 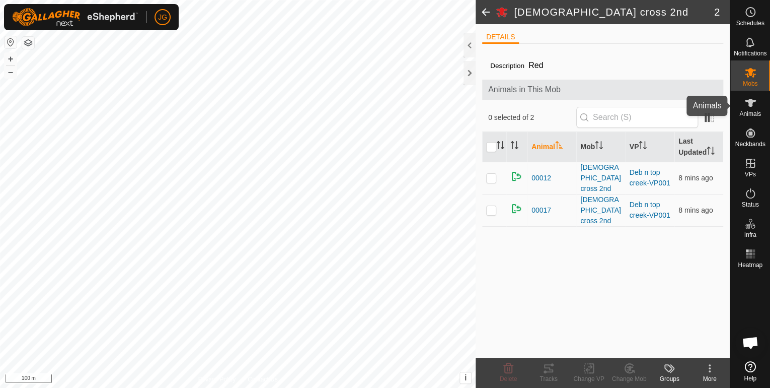 I want to click on span: 00017, so click(x=541, y=210).